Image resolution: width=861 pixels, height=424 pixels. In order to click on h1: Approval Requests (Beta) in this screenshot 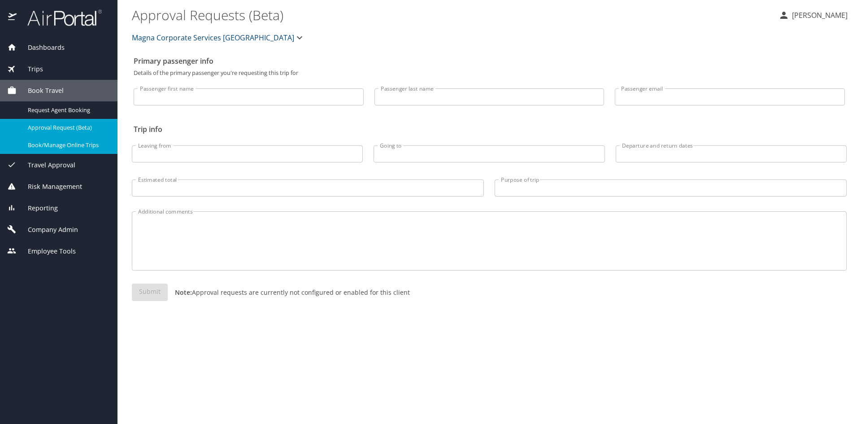, I will do `click(452, 15)`.